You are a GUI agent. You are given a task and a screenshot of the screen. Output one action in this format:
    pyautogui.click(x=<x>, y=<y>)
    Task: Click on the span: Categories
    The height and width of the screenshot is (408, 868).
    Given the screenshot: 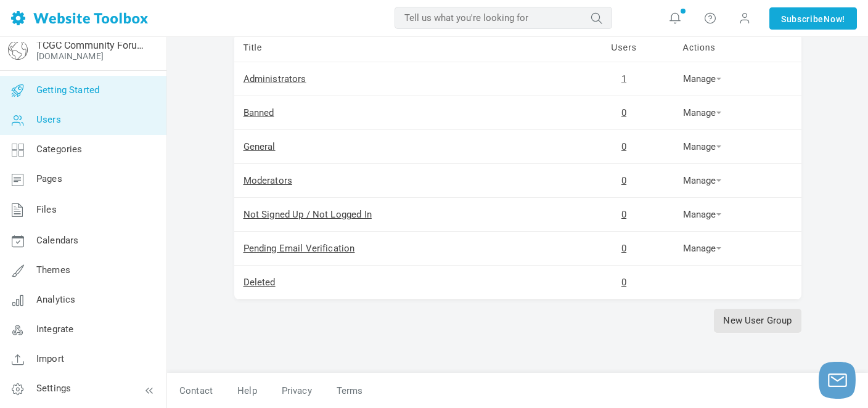 What is the action you would take?
    pyautogui.click(x=59, y=149)
    